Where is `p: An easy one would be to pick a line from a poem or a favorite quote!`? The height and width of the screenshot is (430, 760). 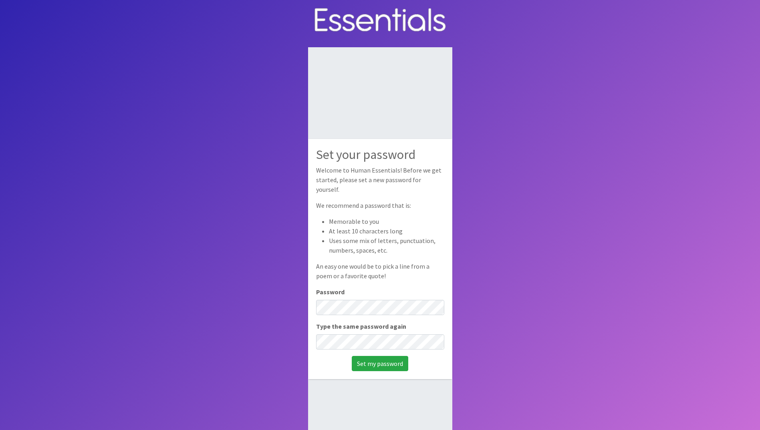 p: An easy one would be to pick a line from a poem or a favorite quote! is located at coordinates (380, 271).